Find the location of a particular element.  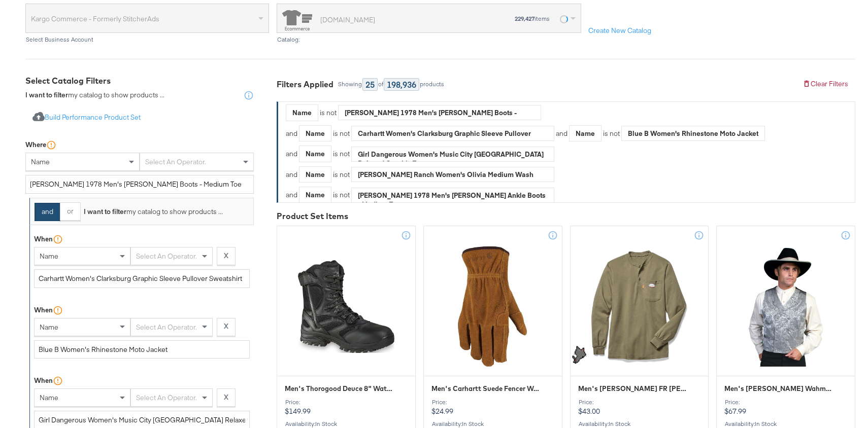

p: $43.00 is located at coordinates (640, 407).